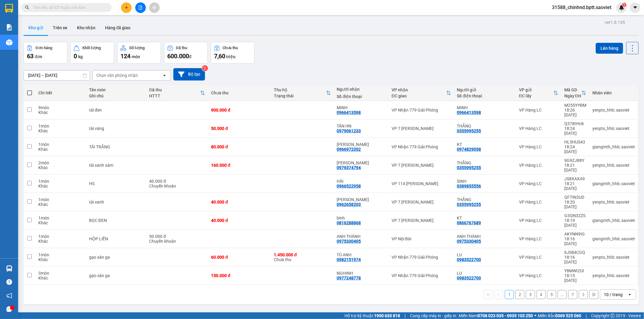 The width and height of the screenshot is (644, 319). I want to click on div: Đơn hàng, so click(44, 48).